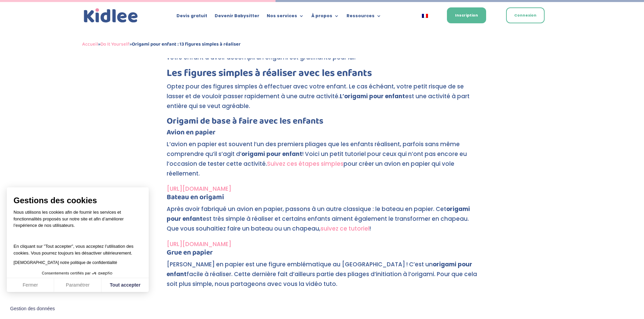  Describe the element at coordinates (111, 15) in the screenshot. I see `img: logo_kidlee_bleu` at that location.